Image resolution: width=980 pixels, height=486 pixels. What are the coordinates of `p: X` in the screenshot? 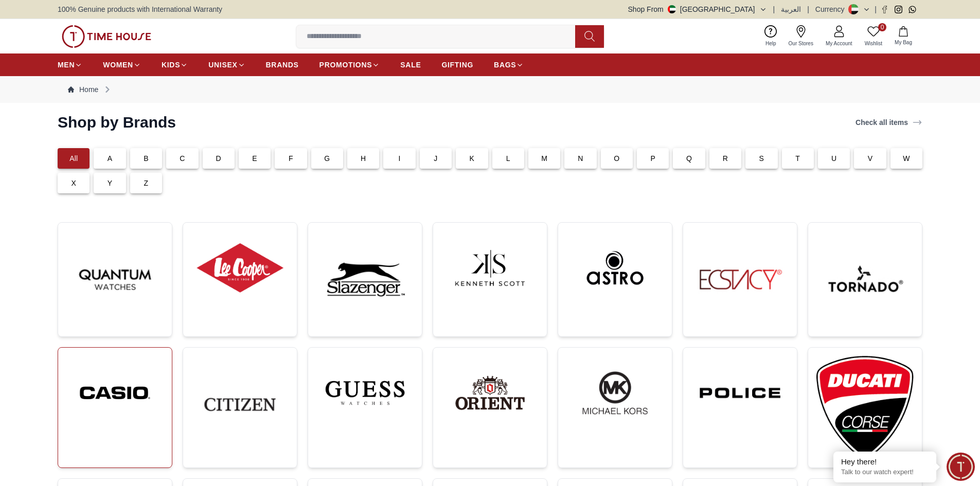 It's located at (73, 183).